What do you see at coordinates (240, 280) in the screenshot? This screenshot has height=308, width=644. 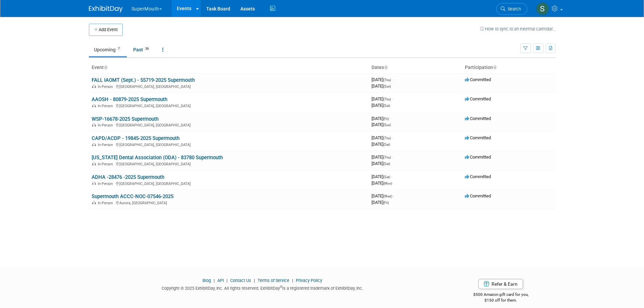 I see `a: Contact Us` at bounding box center [240, 280].